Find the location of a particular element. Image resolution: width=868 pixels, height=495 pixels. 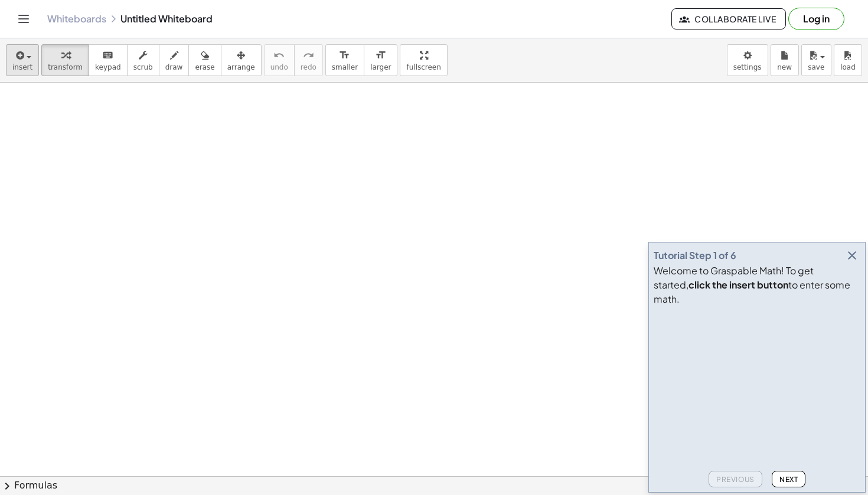

button: Log in is located at coordinates (816, 19).